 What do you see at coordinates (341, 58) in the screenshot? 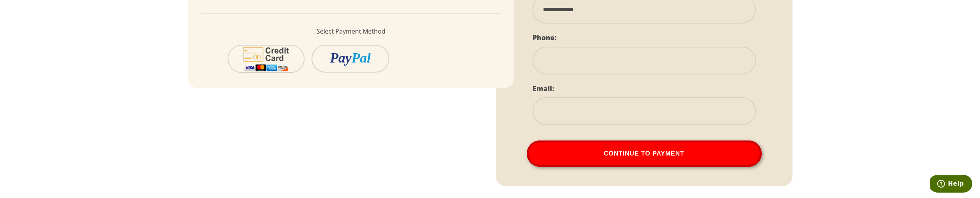
I see `i: Pay` at bounding box center [341, 58].